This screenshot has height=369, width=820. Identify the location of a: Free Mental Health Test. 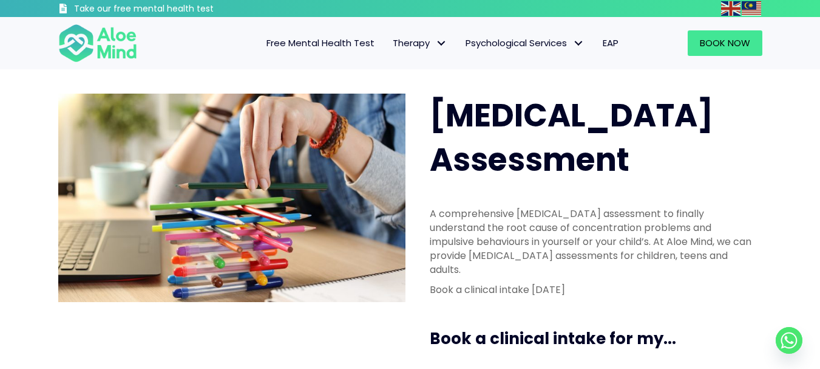
(321, 43).